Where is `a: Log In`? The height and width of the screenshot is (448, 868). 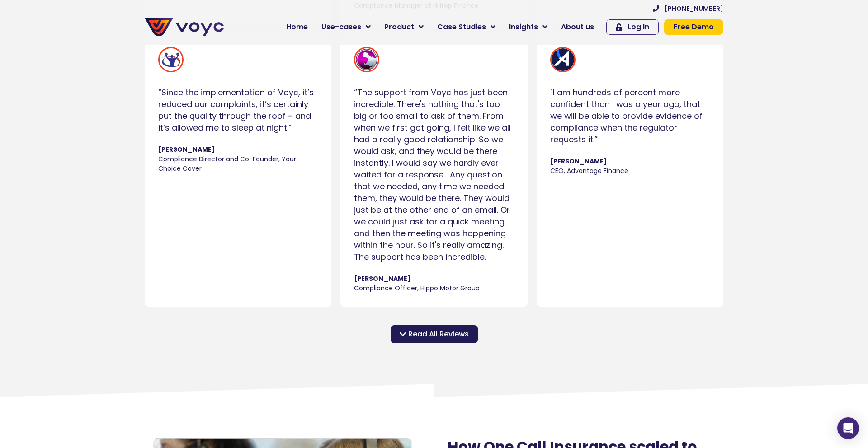
a: Log In is located at coordinates (633, 27).